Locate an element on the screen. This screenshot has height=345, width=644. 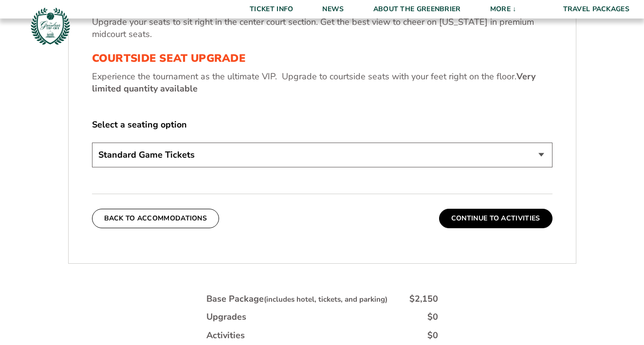
img: Greenbrier Tip-Off is located at coordinates (50, 26).